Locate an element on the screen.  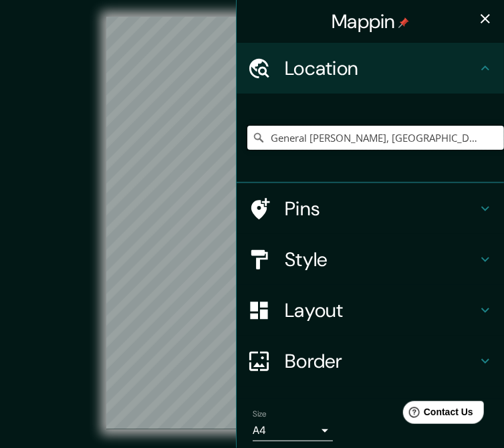
span: Contact Us is located at coordinates (64, 16).